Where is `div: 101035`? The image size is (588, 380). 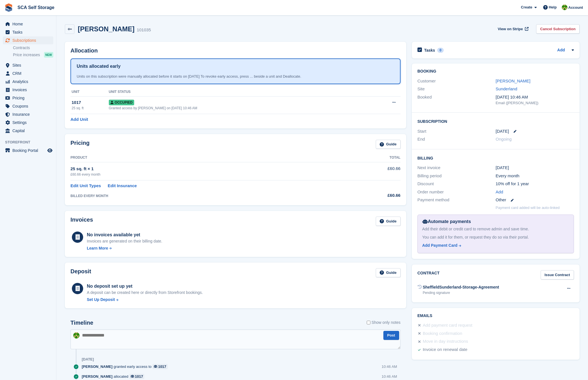
div: 101035 is located at coordinates (144, 30).